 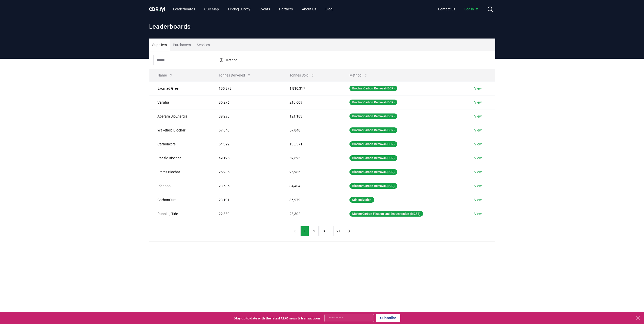 What do you see at coordinates (180, 88) in the screenshot?
I see `td: Exomad Green` at bounding box center [180, 88].